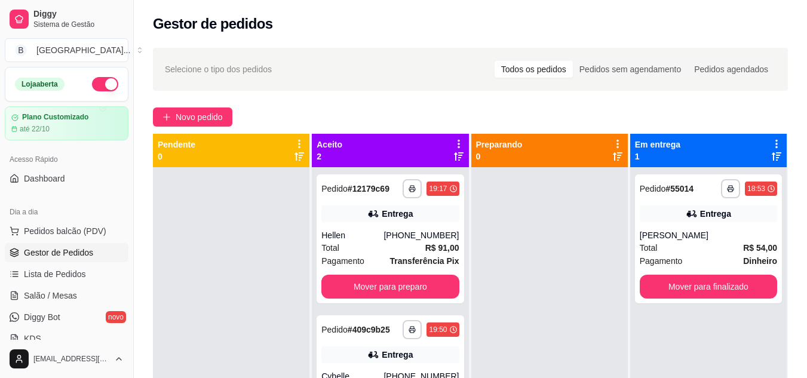 This screenshot has width=807, height=378. Describe the element at coordinates (66, 159) in the screenshot. I see `div: Acesso Rápido` at that location.